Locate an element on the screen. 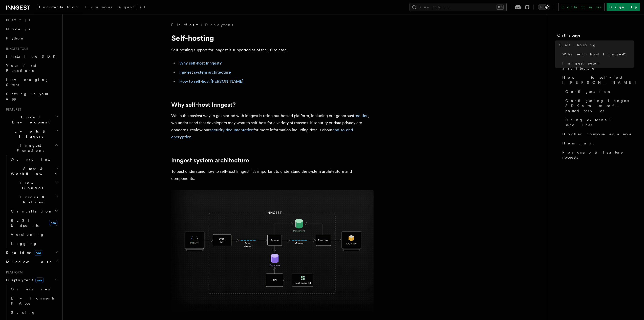 The height and width of the screenshot is (320, 644). a: Leveraging Steps is located at coordinates (32, 82).